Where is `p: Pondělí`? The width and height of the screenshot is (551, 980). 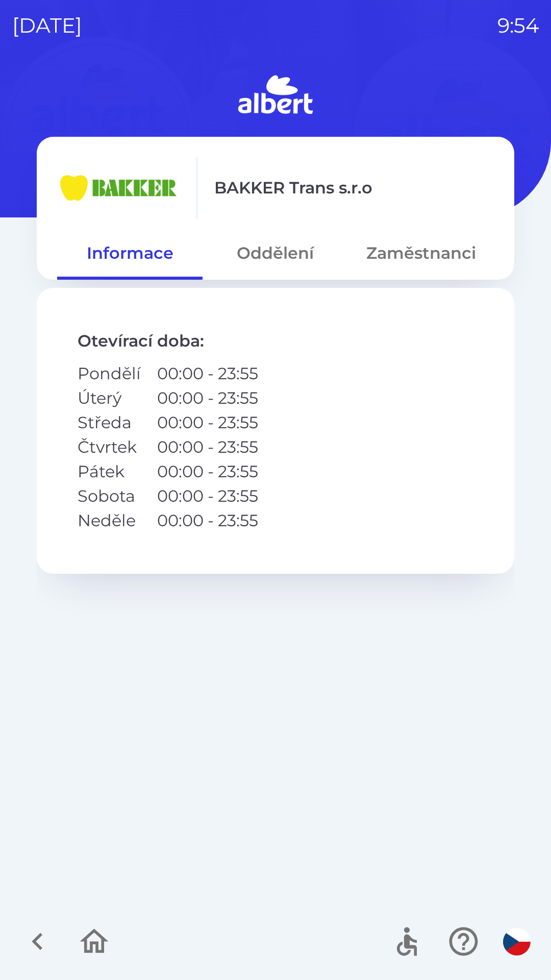 p: Pondělí is located at coordinates (109, 373).